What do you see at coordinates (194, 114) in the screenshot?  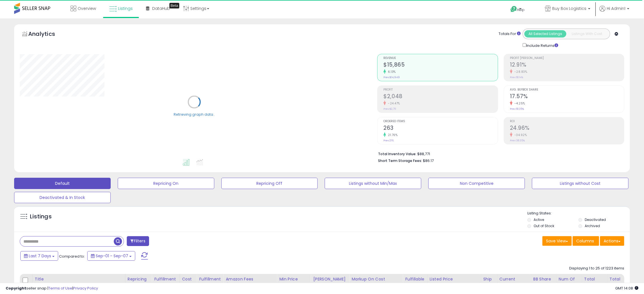 I see `div: Retrieving graph data..` at bounding box center [194, 114].